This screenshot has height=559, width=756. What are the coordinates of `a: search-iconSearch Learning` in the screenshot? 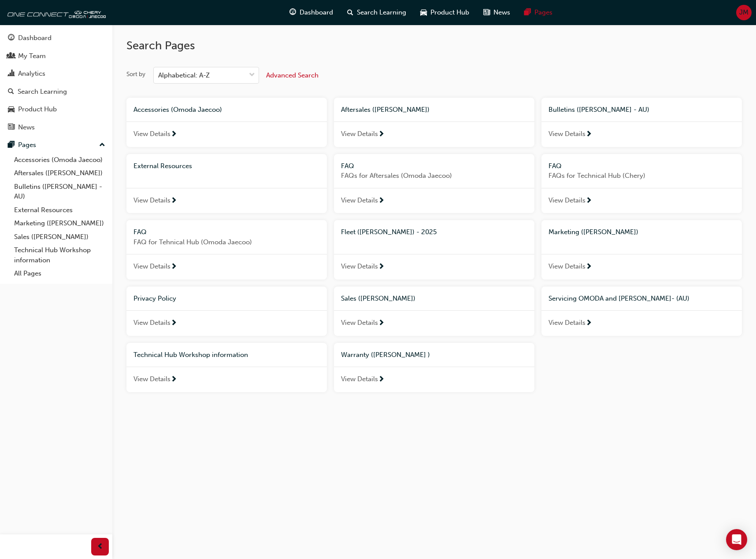 It's located at (377, 13).